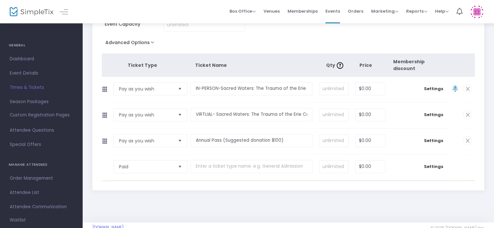 This screenshot has height=228, width=494. What do you see at coordinates (416, 11) in the screenshot?
I see `span: Reports` at bounding box center [416, 11].